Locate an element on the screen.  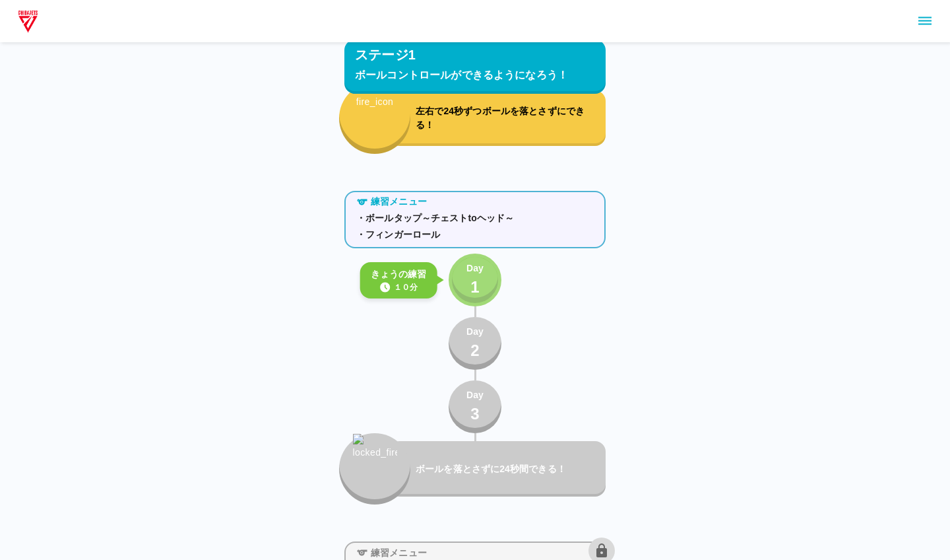
button: Day1 is located at coordinates (475, 280).